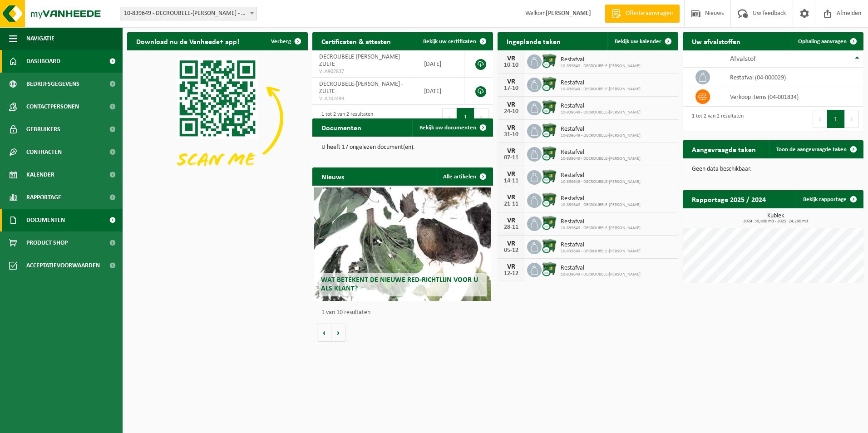  Describe the element at coordinates (743, 59) in the screenshot. I see `span: Afvalstof` at that location.